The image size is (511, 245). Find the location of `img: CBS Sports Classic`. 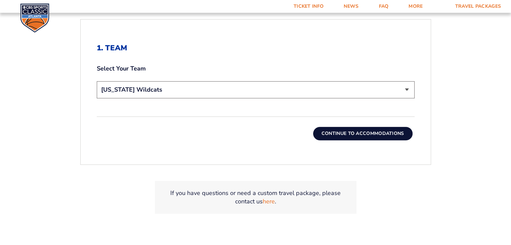

img: CBS Sports Classic is located at coordinates (35, 18).